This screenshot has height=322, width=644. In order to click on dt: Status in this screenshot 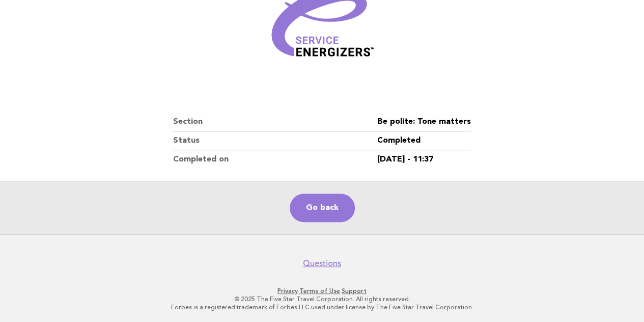, I will do `click(275, 140)`.